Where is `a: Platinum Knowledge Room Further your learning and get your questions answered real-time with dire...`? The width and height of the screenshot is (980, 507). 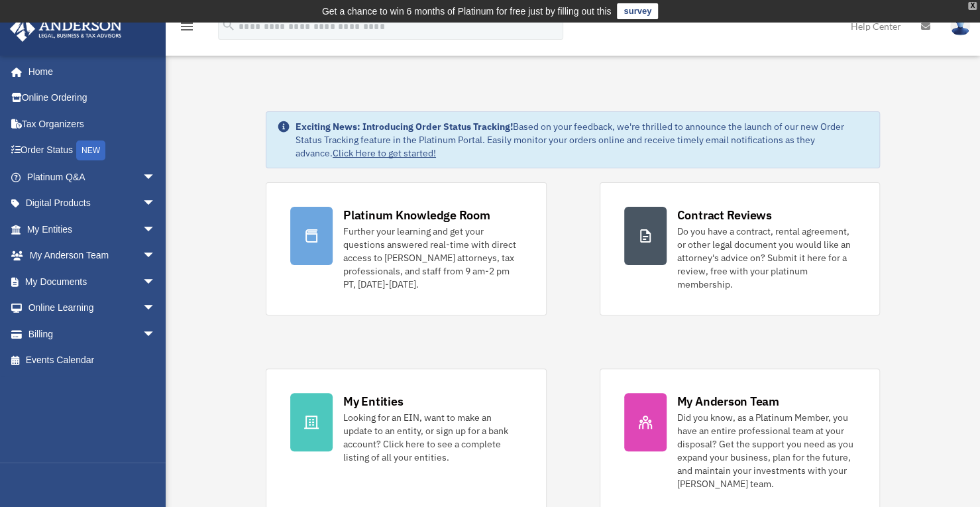
a: Platinum Knowledge Room Further your learning and get your questions answered real-time with dire... is located at coordinates (406, 248).